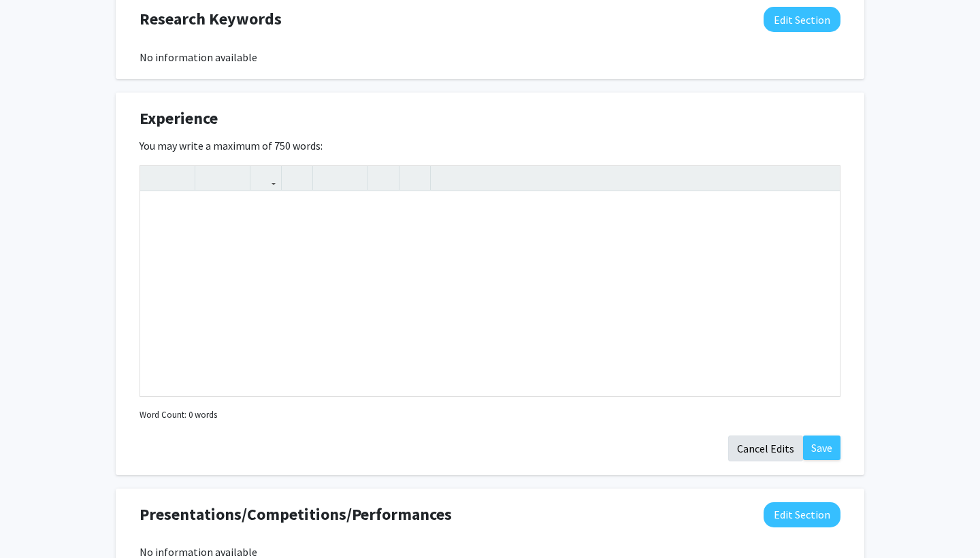  What do you see at coordinates (296, 514) in the screenshot?
I see `span: Presentations/Competitions/Performances` at bounding box center [296, 514].